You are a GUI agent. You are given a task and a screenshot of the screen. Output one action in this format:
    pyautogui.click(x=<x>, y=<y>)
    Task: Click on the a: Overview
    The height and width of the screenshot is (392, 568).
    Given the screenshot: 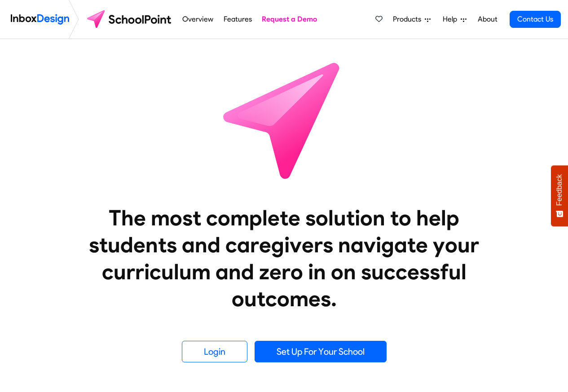 What is the action you would take?
    pyautogui.click(x=198, y=19)
    